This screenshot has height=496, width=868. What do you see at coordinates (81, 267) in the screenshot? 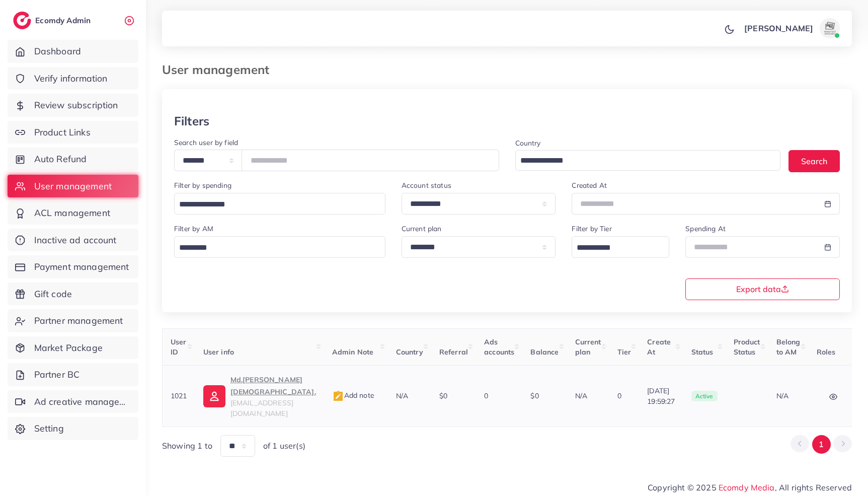
I see `span: Payment management` at bounding box center [81, 267].